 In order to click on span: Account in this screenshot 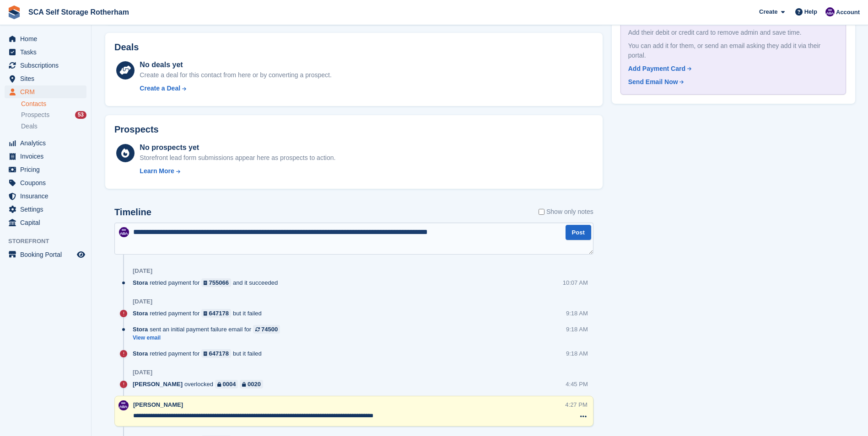, I will do `click(847, 12)`.